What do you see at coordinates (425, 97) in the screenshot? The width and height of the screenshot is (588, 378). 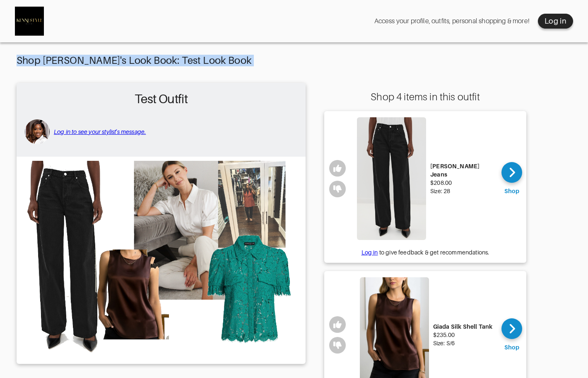 I see `div: Shop 4 items in this outfit` at bounding box center [425, 97].